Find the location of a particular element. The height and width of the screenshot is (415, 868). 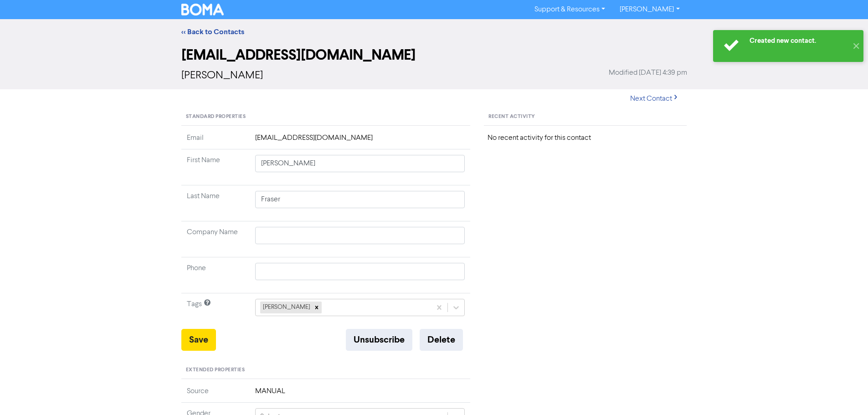

button: Delete is located at coordinates (441, 339).